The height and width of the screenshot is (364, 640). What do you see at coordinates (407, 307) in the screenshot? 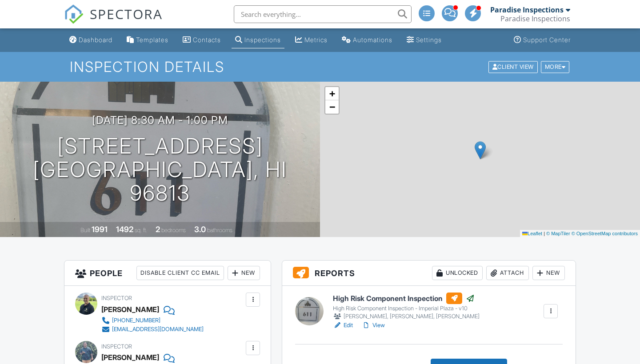
I see `a: High Risk Component Inspection High Risk Component Inspection - Imperial Plaza - v10 [PERSON_NAME...` at bounding box center [407, 307].